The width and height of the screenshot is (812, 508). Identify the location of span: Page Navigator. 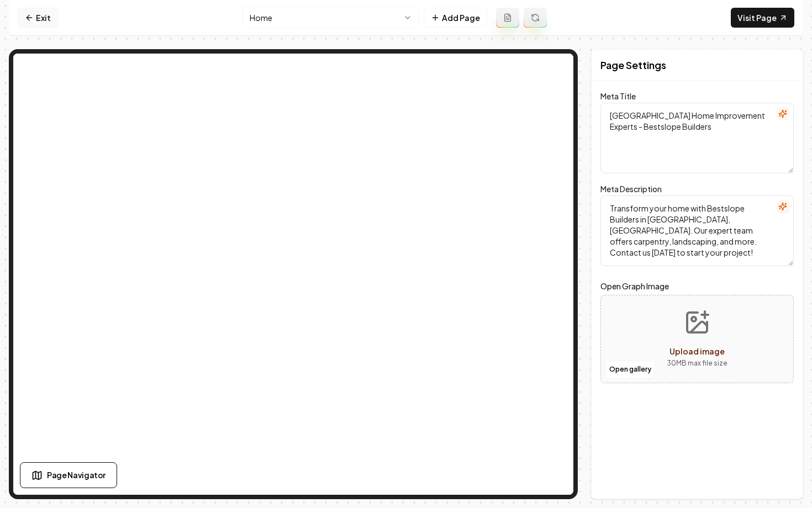
(76, 475).